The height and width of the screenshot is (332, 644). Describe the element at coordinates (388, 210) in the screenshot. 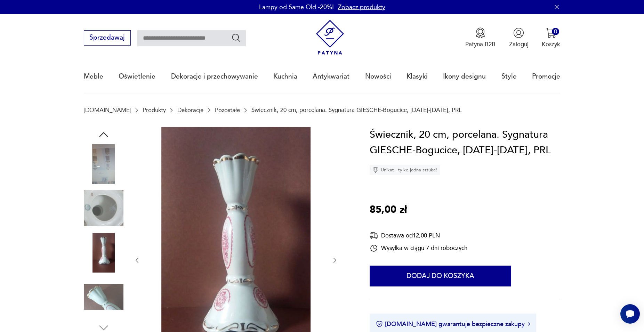

I see `p: 85,00 zł` at that location.